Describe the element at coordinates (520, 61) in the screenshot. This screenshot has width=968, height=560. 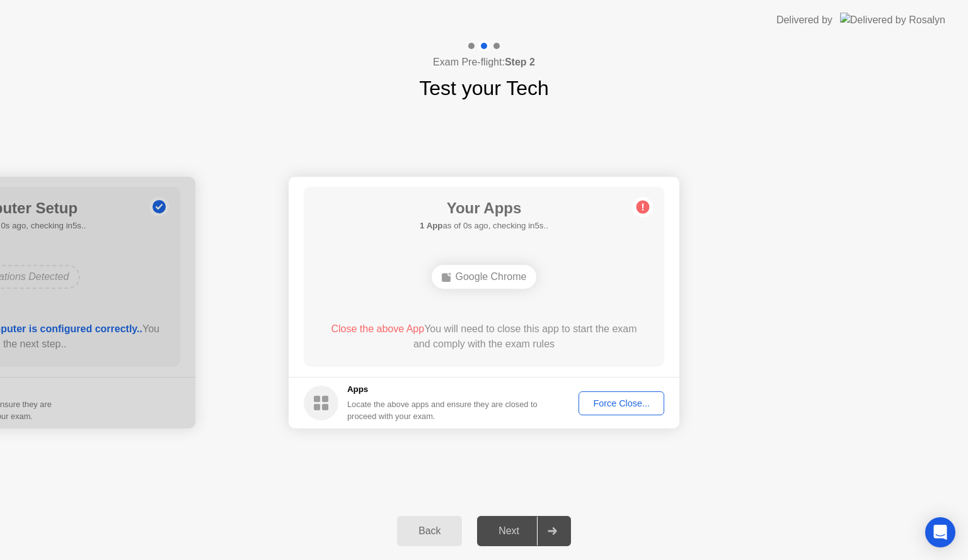
I see `b: Step 2` at that location.